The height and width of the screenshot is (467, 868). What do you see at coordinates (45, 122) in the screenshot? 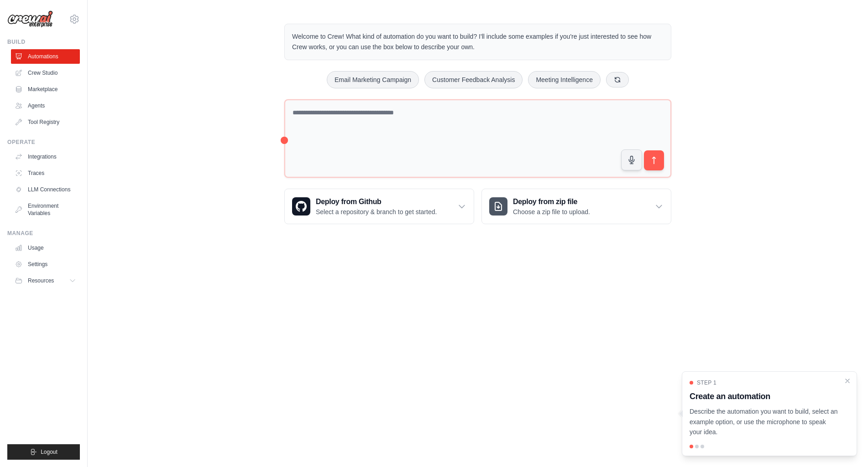
I see `a: Tool Registry` at bounding box center [45, 122].